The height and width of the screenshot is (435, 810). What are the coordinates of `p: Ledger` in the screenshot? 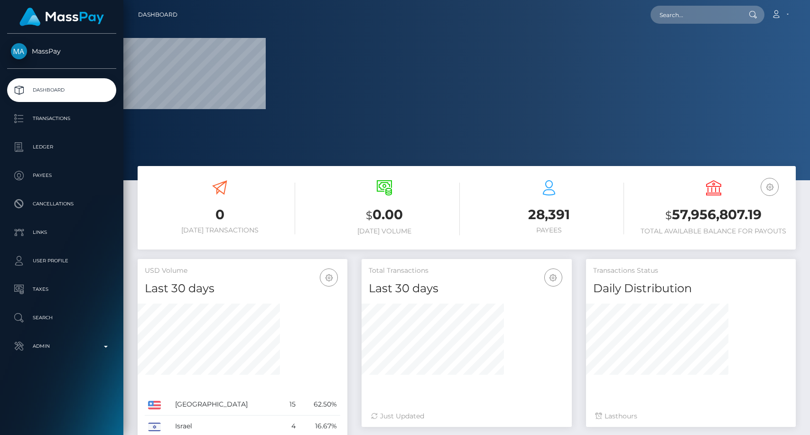 It's located at (62, 147).